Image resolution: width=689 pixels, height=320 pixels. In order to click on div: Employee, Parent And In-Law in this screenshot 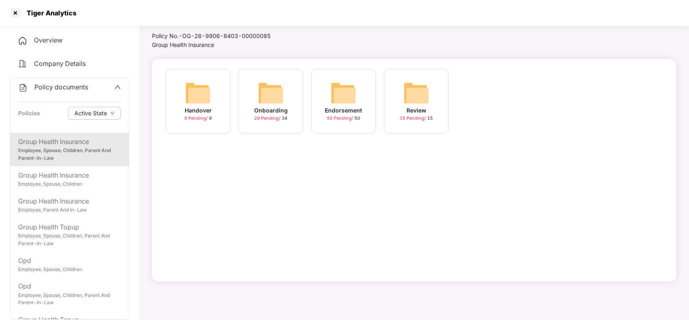, I will do `click(69, 210)`.